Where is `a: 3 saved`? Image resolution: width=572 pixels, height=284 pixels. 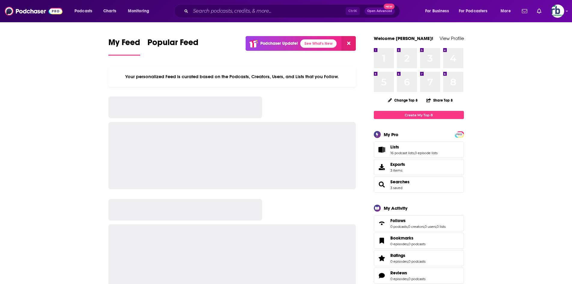
a: 3 saved is located at coordinates (397, 188).